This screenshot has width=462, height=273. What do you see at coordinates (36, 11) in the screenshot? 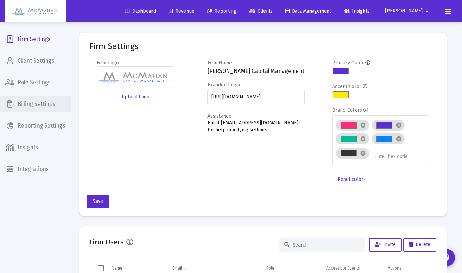
I see `img: Dashboard` at bounding box center [36, 11].